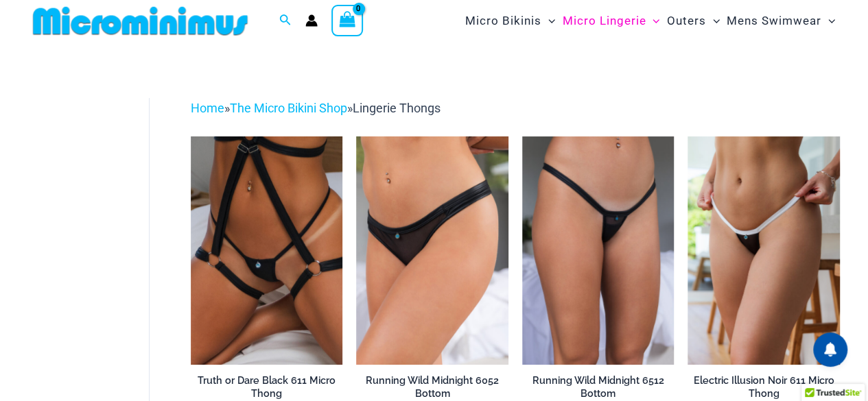 This screenshot has width=868, height=401. I want to click on span: Micro Lingerie, so click(604, 20).